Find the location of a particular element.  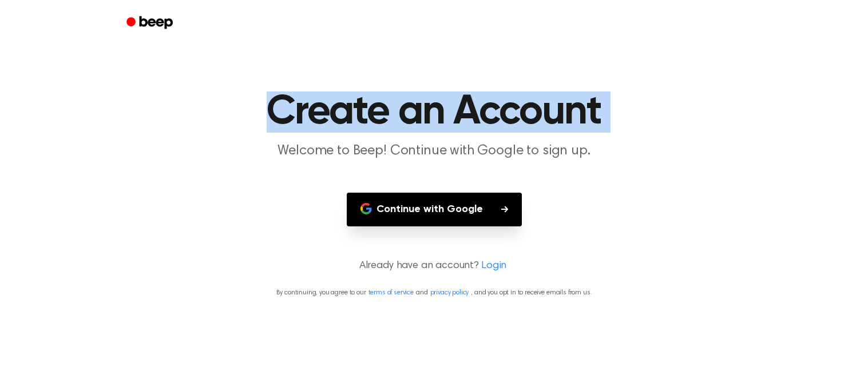

h1: Create an Account is located at coordinates (434, 112).